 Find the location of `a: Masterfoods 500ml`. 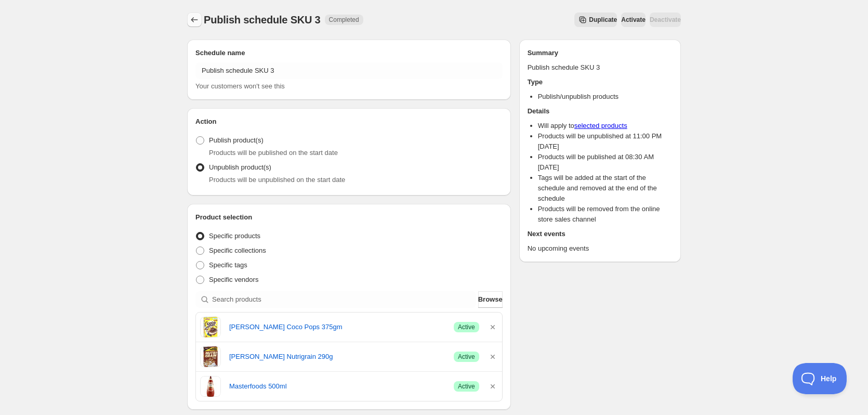

a: Masterfoods 500ml is located at coordinates (337, 386).